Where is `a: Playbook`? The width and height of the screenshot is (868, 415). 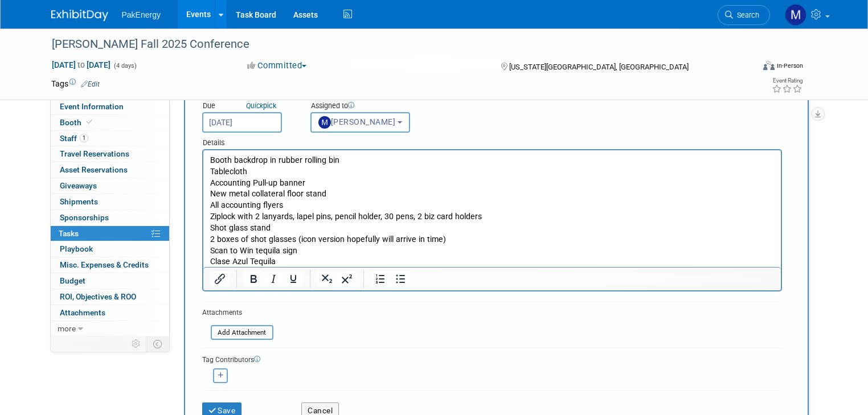 a: Playbook is located at coordinates (110, 249).